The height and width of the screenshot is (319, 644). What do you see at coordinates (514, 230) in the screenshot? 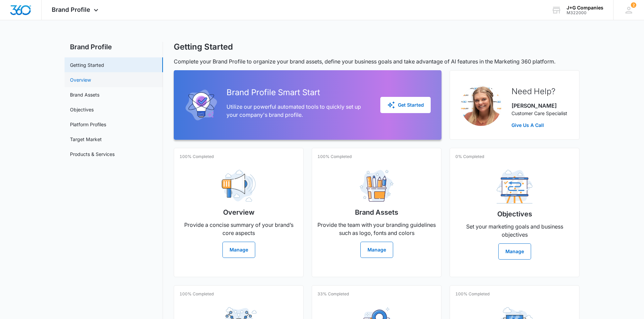
I see `p: Set your marketing goals and business objectives` at bounding box center [514, 230].